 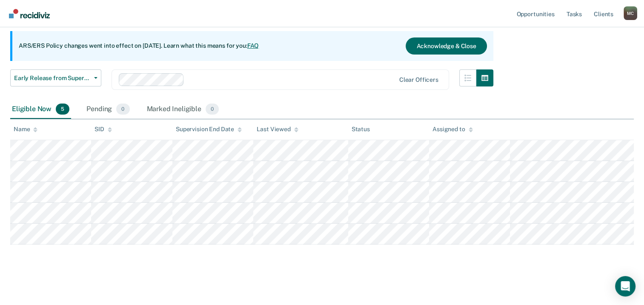 I want to click on div: Pending0, so click(x=107, y=109).